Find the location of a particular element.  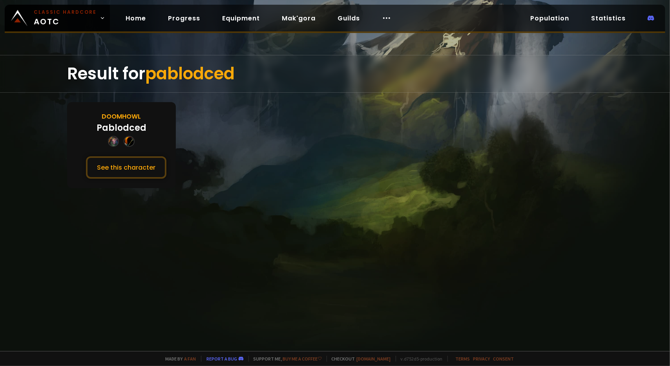

a: Report a bug is located at coordinates (222, 359).